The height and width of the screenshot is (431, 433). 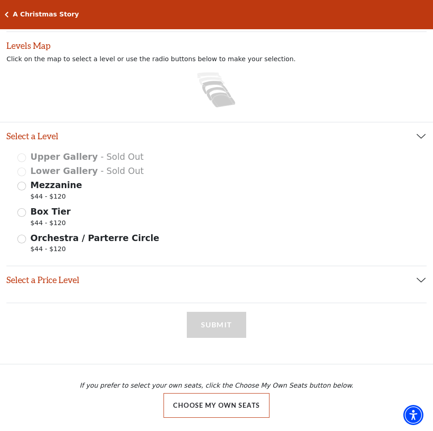 I want to click on button: Select a Level, so click(x=217, y=137).